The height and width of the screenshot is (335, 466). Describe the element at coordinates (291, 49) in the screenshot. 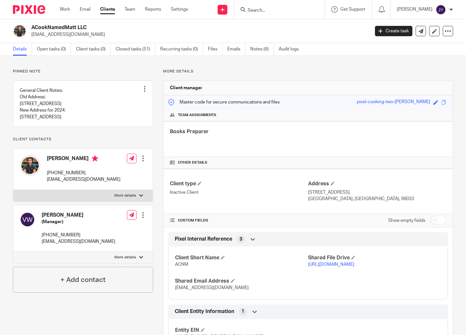

I see `a: Audit logs` at that location.